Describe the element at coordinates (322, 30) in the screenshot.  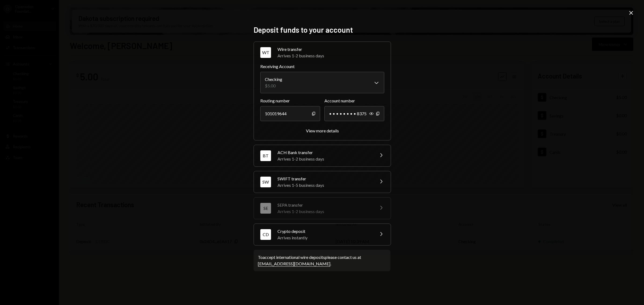
I see `h2: Deposit funds to your account` at that location.